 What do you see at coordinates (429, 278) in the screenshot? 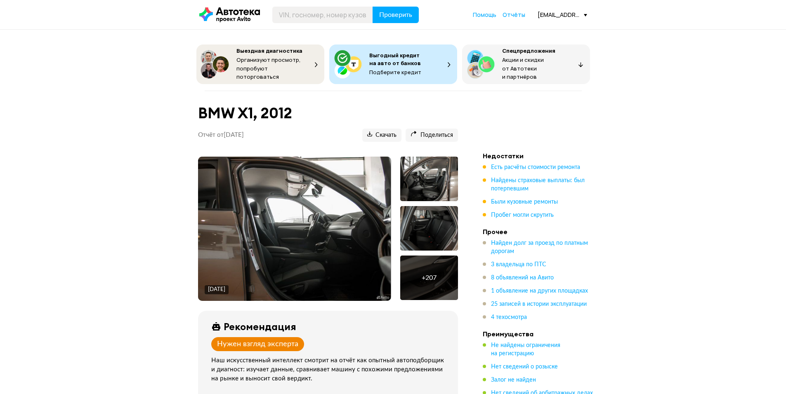
I see `div: + 207` at bounding box center [429, 278].